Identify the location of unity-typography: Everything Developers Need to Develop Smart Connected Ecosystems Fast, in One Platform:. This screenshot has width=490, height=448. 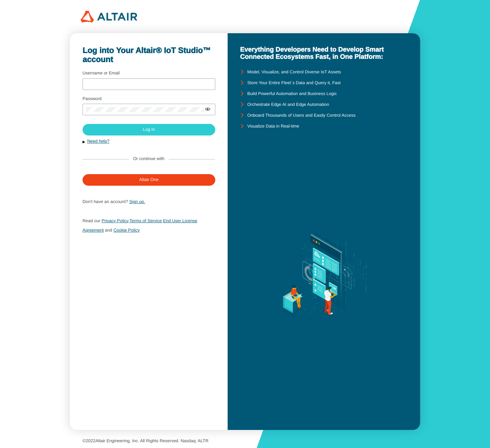
(323, 53).